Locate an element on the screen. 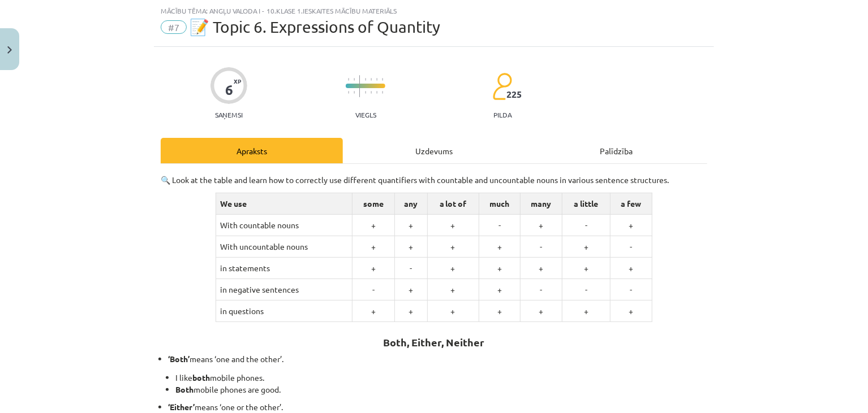 This screenshot has height=413, width=868. img: icon-close-lesson-0947bae3869378f0d4975bcd49f059093ad1ed9edebbc8119c70593378902aed.svg is located at coordinates (9, 50).